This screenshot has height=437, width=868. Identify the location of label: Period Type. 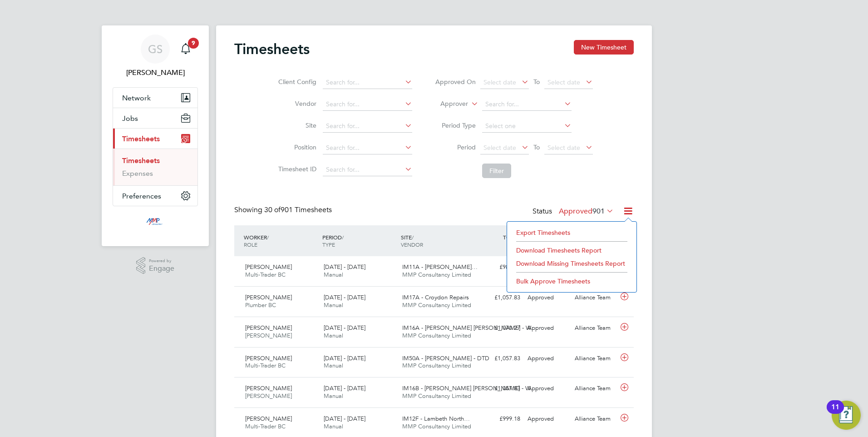
(455, 125).